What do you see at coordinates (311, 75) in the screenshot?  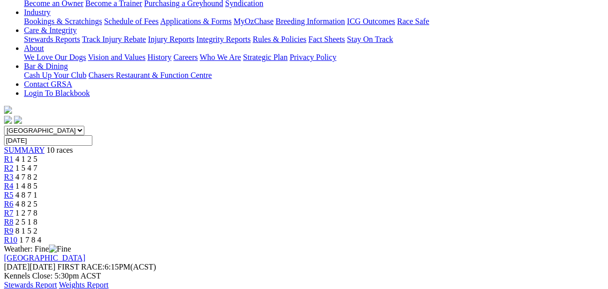 I see `div: Bar & Dining` at bounding box center [311, 75].